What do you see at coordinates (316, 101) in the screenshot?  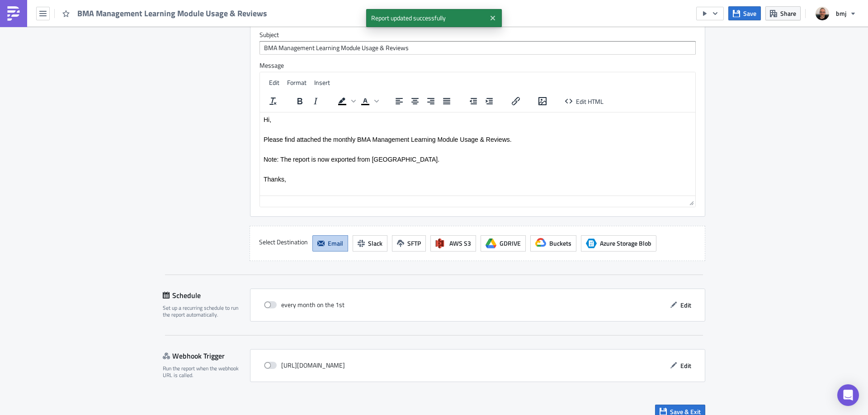 I see `button: Italic` at bounding box center [316, 101].